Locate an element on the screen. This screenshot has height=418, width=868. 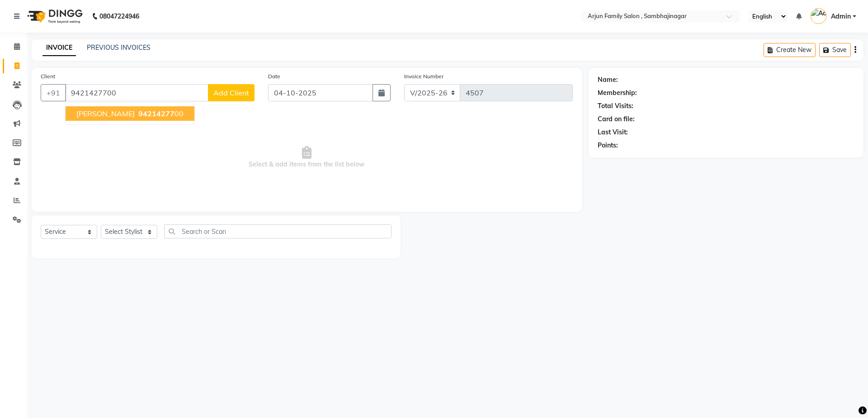
input: Search or Scan is located at coordinates (278, 231).